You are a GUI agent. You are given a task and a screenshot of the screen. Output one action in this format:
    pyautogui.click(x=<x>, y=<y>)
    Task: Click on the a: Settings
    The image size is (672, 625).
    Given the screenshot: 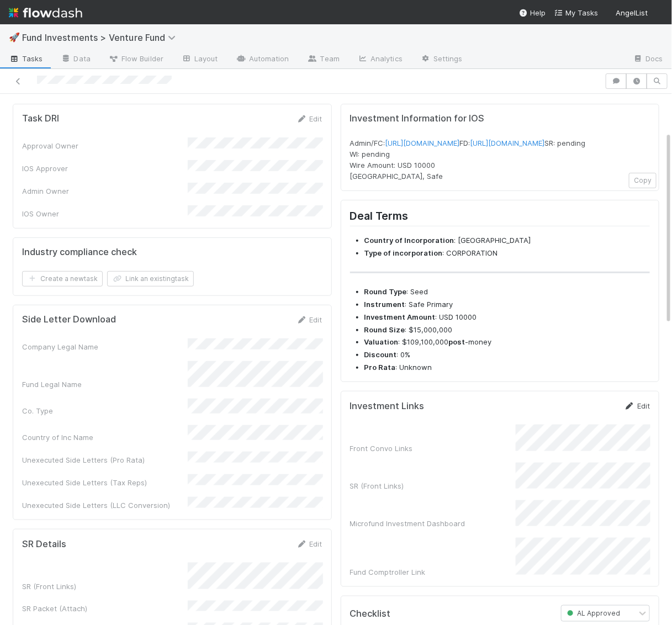 What is the action you would take?
    pyautogui.click(x=441, y=60)
    